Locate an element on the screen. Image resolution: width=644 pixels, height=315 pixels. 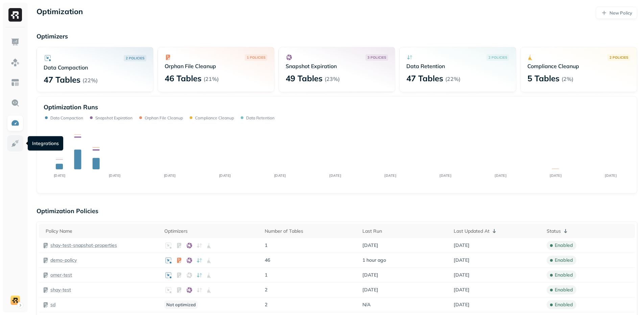
div: Last Run is located at coordinates (404, 231).